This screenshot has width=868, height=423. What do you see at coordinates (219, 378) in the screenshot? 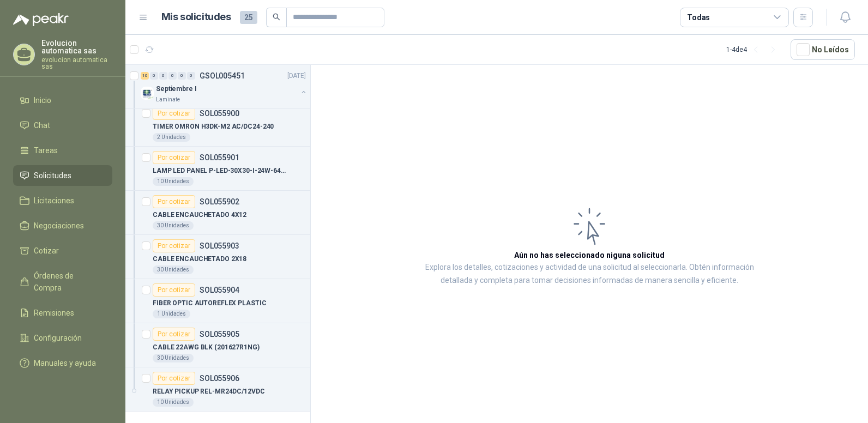
I see `p: SOL055906` at bounding box center [219, 378].